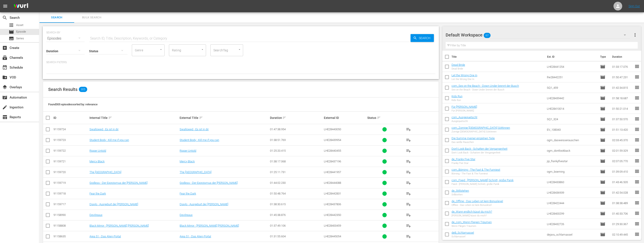  Describe the element at coordinates (477, 201) in the screenshot. I see `a: de_Offline - Das Leben ist kein Bonuslevel` at that location.